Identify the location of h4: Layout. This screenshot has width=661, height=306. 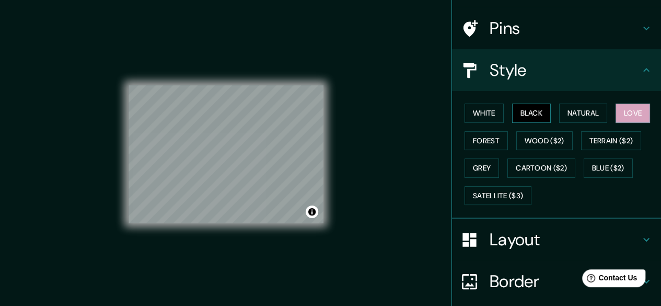
(565, 239).